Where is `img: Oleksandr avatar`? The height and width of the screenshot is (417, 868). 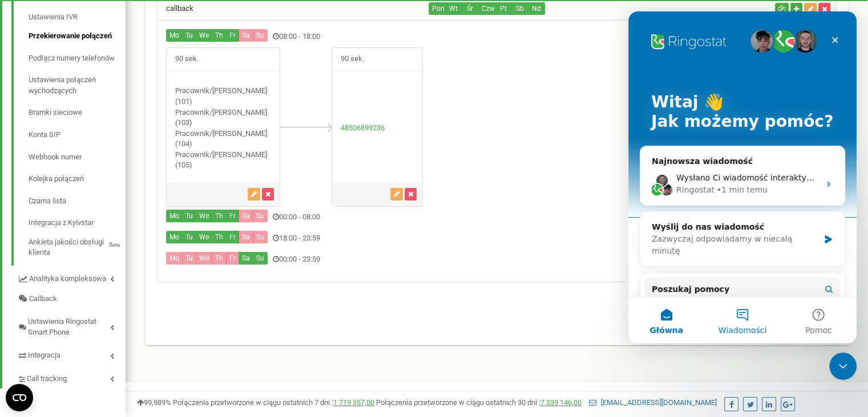
img: Oleksandr avatar is located at coordinates (39, 178).